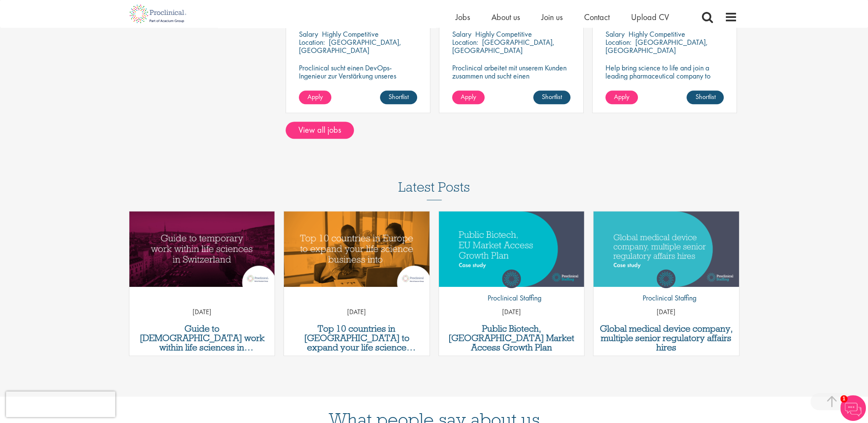 The height and width of the screenshot is (423, 868). Describe the element at coordinates (506, 17) in the screenshot. I see `span: About us` at that location.